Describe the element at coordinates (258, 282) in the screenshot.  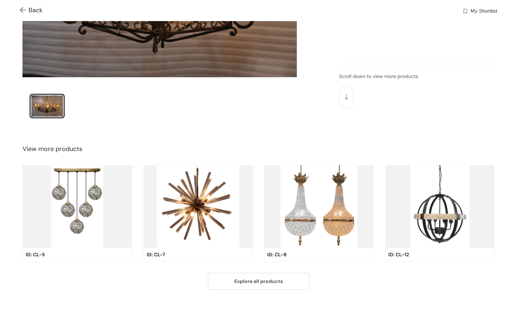
I see `span: Explore all products` at that location.